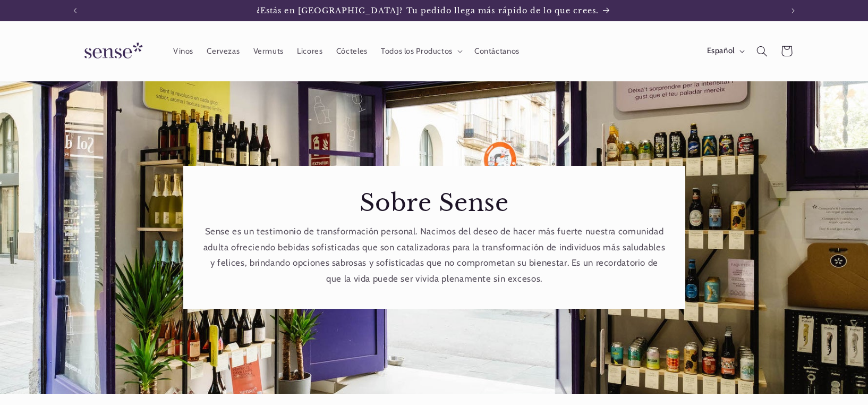 This screenshot has height=405, width=868. What do you see at coordinates (762, 51) in the screenshot?
I see `summary: Búsqueda` at bounding box center [762, 51].